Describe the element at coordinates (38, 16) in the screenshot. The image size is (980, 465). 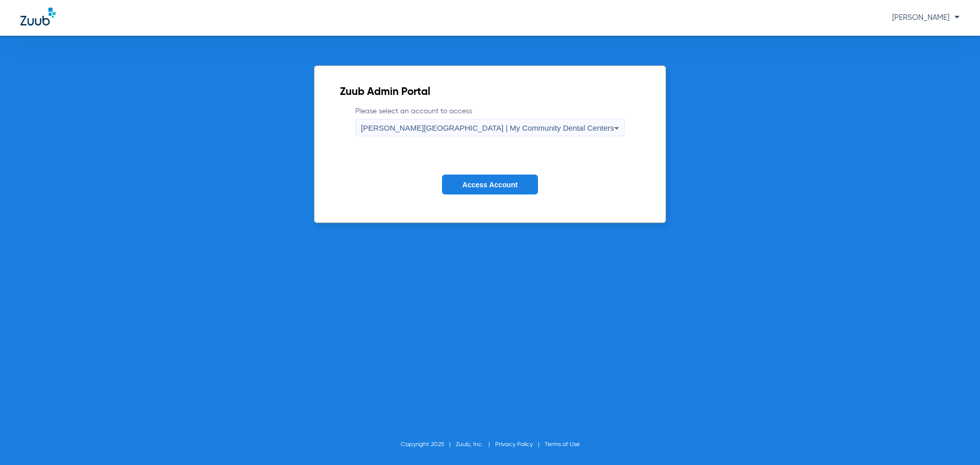
I see `img: Zuub Logo` at that location.